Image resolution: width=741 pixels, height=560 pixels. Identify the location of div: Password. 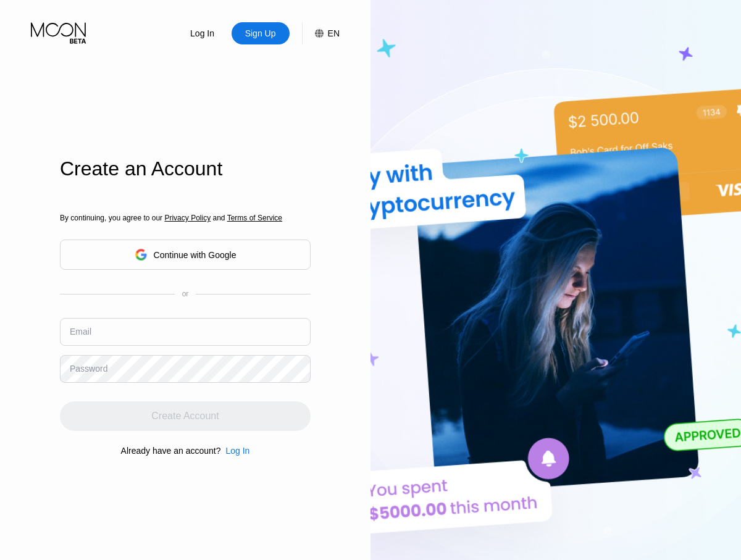
(89, 369).